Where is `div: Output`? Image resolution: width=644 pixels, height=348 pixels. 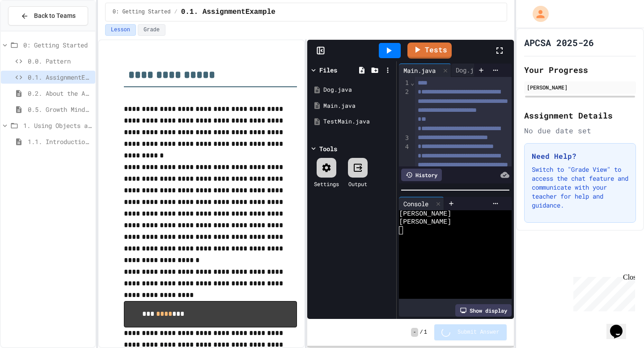
div: Output is located at coordinates (358, 184).